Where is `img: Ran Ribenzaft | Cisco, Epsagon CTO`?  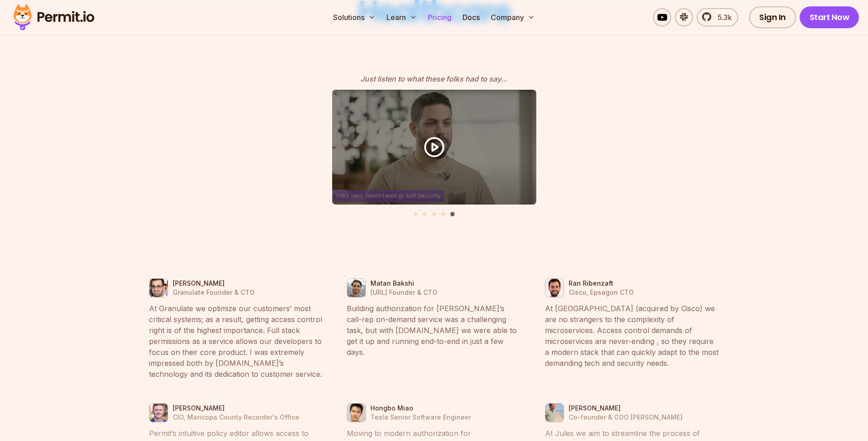
img: Ran Ribenzaft | Cisco, Epsagon CTO is located at coordinates (554, 288).